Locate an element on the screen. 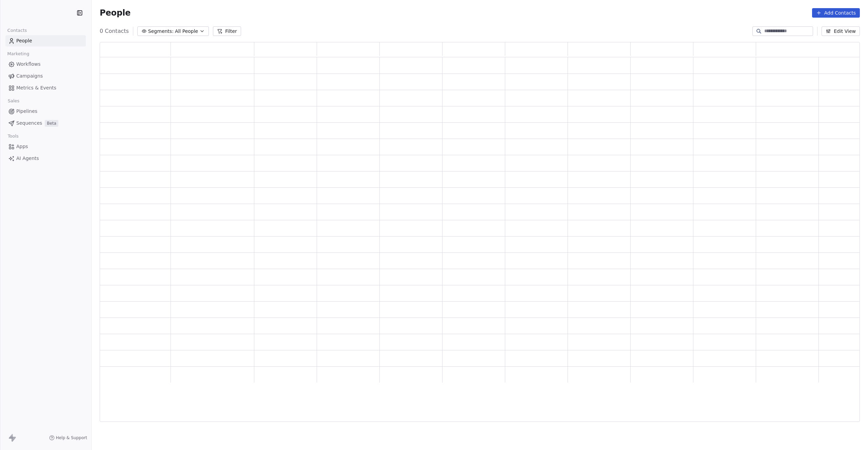 This screenshot has height=450, width=868. span: Sales is located at coordinates (14, 101).